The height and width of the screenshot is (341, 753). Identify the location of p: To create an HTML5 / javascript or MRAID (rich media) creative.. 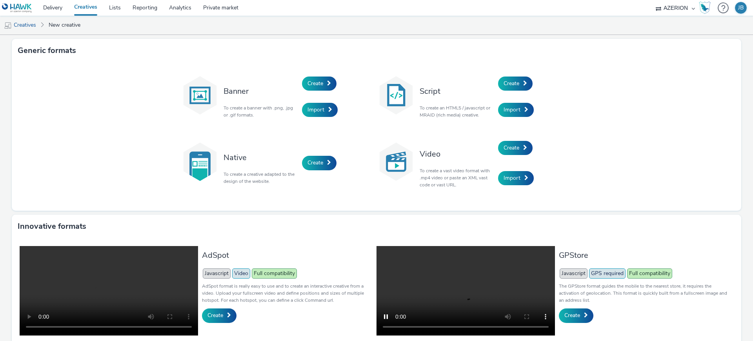
(457, 111).